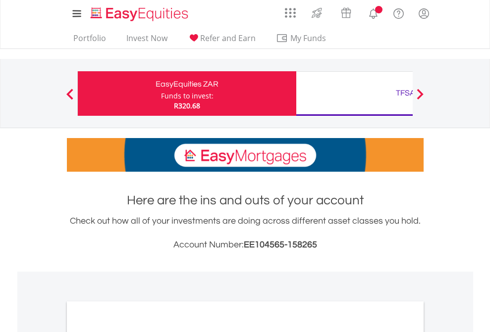 The height and width of the screenshot is (332, 490). I want to click on a: Notifications, so click(373, 12).